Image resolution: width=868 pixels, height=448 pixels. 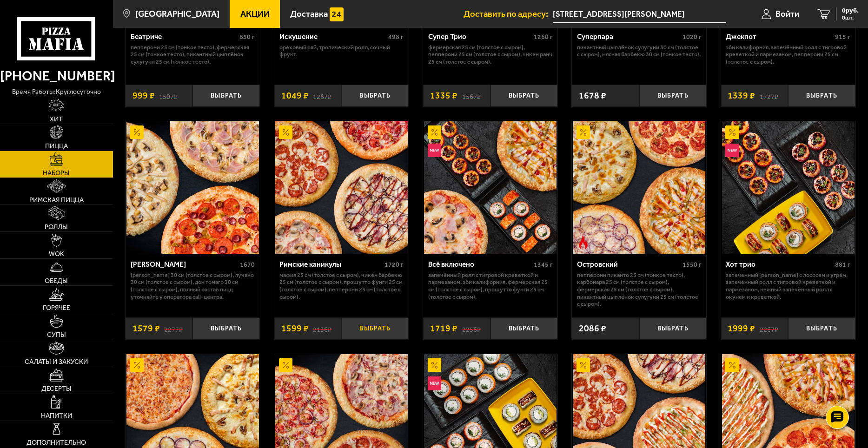 I want to click on span: Доставить по адресу:, so click(x=508, y=14).